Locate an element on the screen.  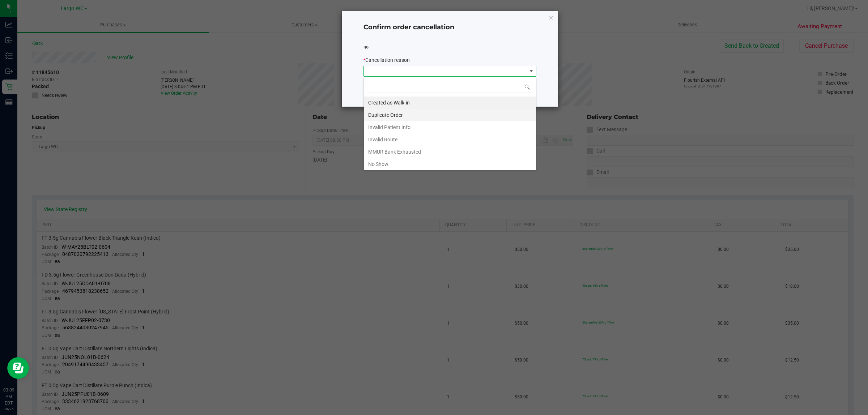
li: Created as Walk-in is located at coordinates (450, 103).